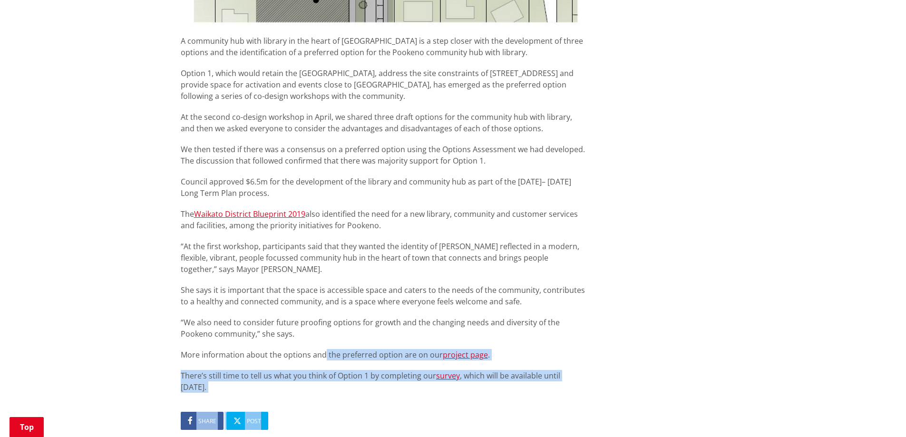  I want to click on p: At the second co-design workshop in April, we shared three draft options for the community hub wi..., so click(383, 123).